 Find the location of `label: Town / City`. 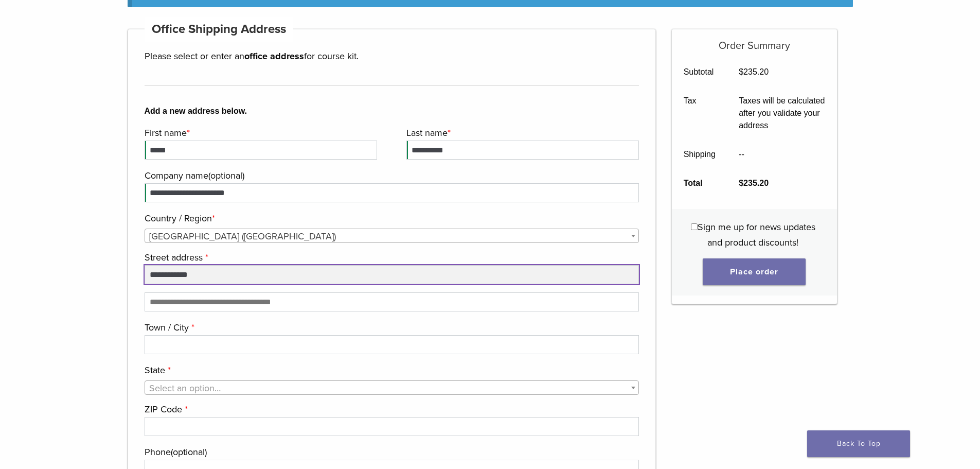

label: Town / City is located at coordinates (391, 327).